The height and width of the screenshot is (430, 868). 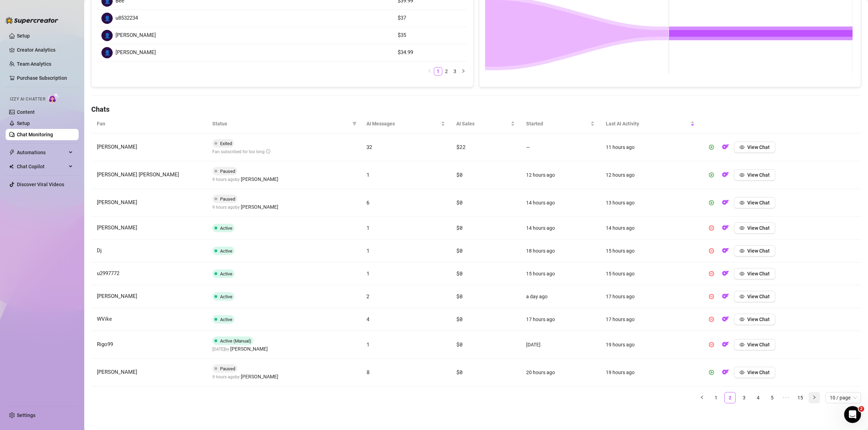 I want to click on a: 2, so click(x=730, y=397).